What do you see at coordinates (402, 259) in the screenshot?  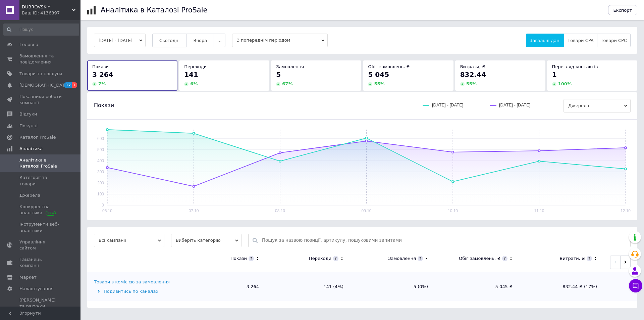 I see `div: Замовлення` at bounding box center [402, 259].